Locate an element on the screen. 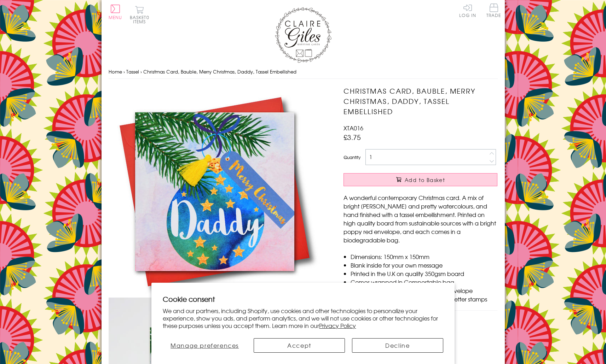 The image size is (606, 364). a: Trade is located at coordinates (494, 11).